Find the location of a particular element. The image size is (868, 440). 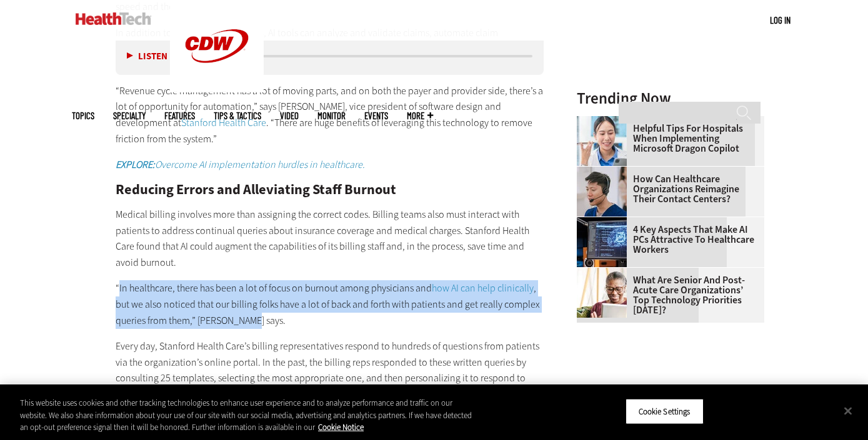

h3: Trending Now is located at coordinates (671, 98).